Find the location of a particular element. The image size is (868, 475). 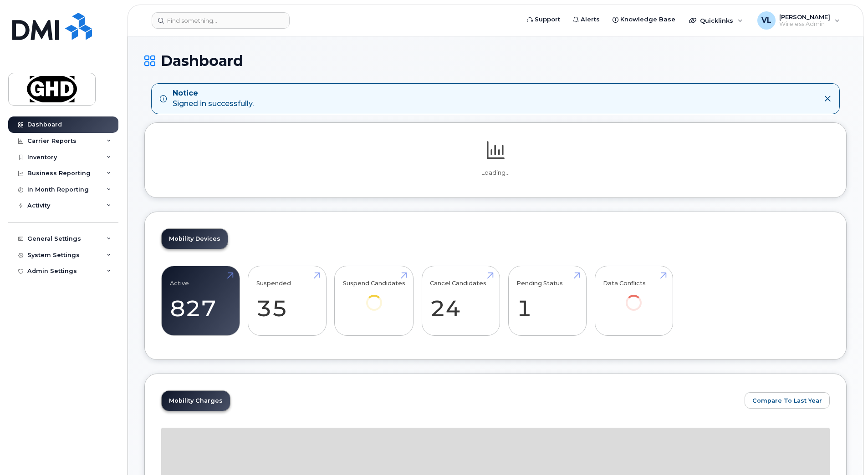

div: Signed in successfully. is located at coordinates (213, 99).